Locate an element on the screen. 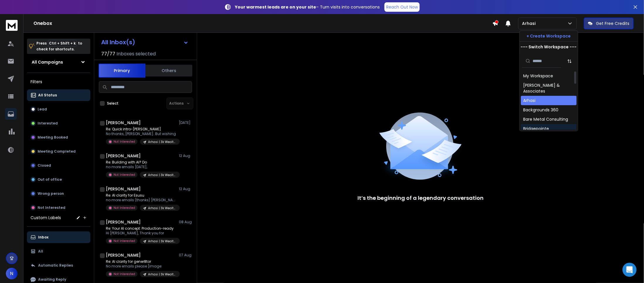 The image size is (644, 283). p: Press to check for shortcuts. is located at coordinates (59, 46).